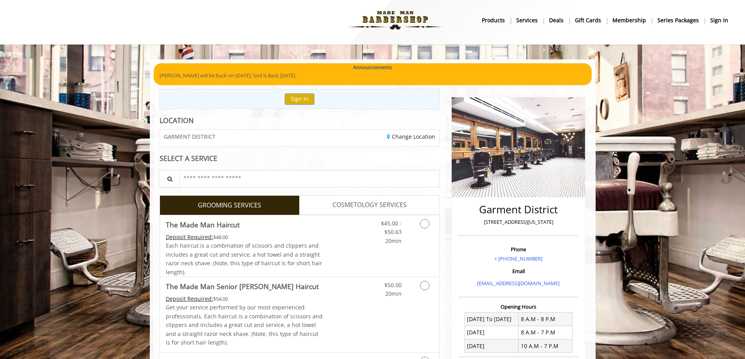  I want to click on a: Series packagesSeries packages, so click(678, 20).